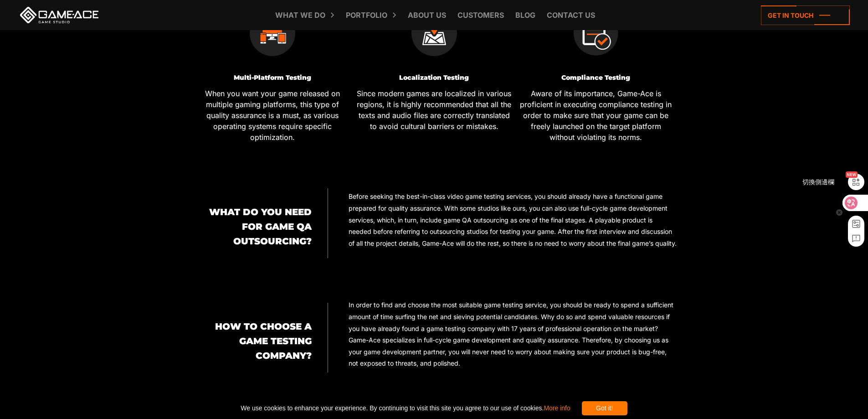  I want to click on span: We use cookies to enhance your experience. By continuing to visit this site you agree to our use ..., so click(405, 407).